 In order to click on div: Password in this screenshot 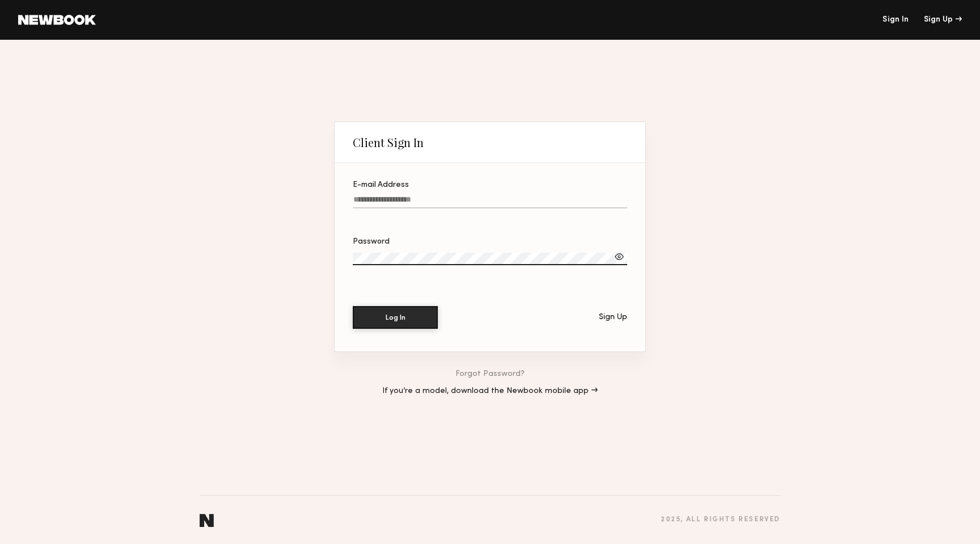, I will do `click(490, 242)`.